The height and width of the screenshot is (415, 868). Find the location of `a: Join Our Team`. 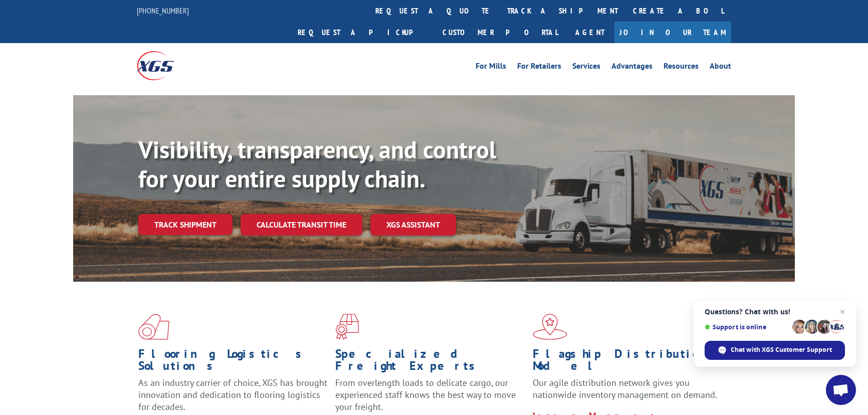

a: Join Our Team is located at coordinates (673, 32).